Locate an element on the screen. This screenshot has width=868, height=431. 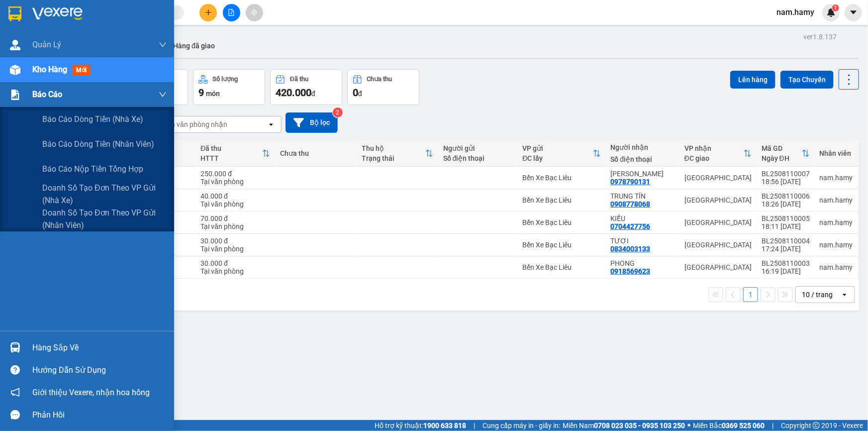
div: Đã thu is located at coordinates (299, 79).